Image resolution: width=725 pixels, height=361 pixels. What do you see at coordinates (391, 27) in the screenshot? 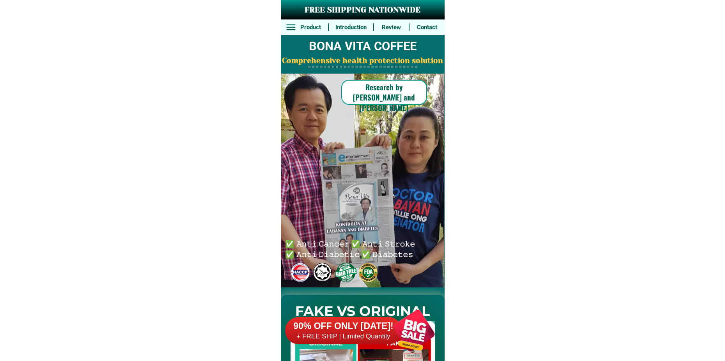
I see `h6: Review` at bounding box center [391, 27].